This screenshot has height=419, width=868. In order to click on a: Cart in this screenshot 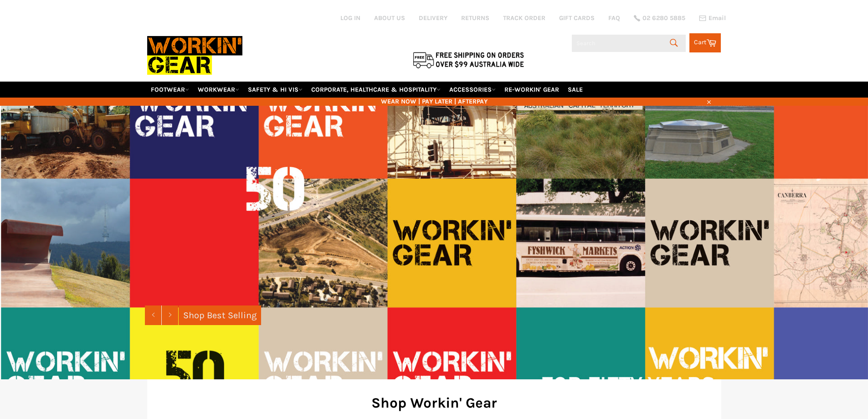, I will do `click(705, 42)`.